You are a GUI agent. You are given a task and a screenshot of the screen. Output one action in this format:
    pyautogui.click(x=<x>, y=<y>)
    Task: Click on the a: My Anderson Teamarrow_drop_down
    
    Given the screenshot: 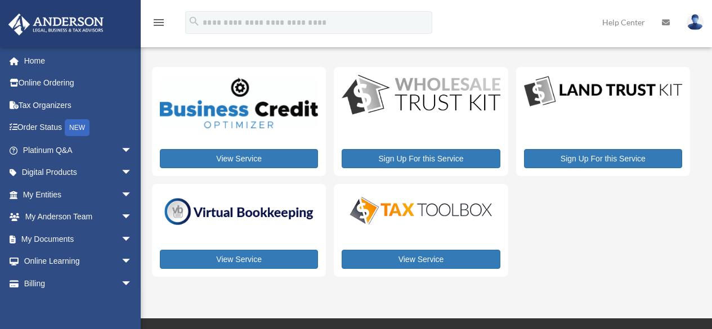 What is the action you would take?
    pyautogui.click(x=78, y=217)
    